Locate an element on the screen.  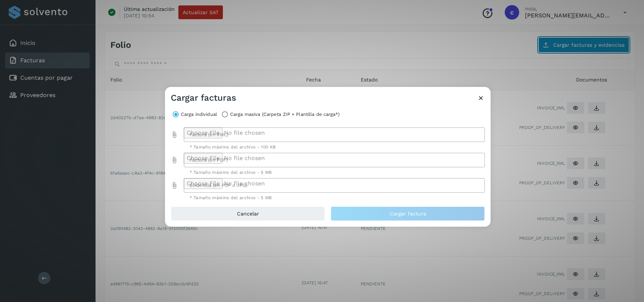
button: Cargar factura is located at coordinates (408, 214).